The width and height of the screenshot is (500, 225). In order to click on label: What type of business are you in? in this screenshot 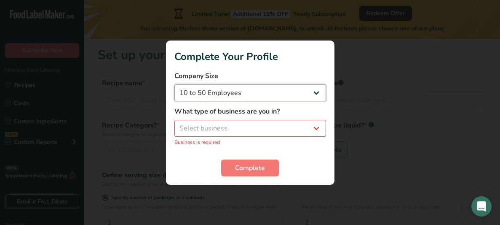, I will do `click(250, 111)`.